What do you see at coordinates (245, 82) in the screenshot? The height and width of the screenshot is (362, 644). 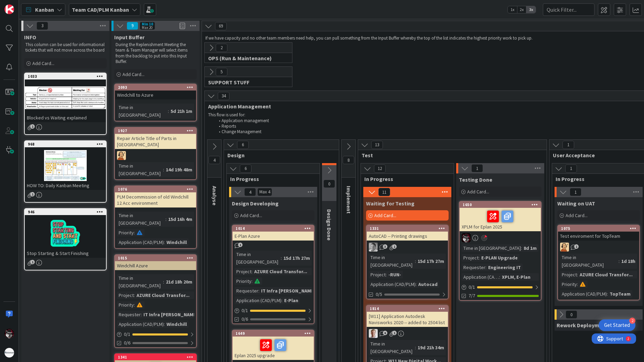 I see `span: SUPPORT STUFF` at bounding box center [245, 82].